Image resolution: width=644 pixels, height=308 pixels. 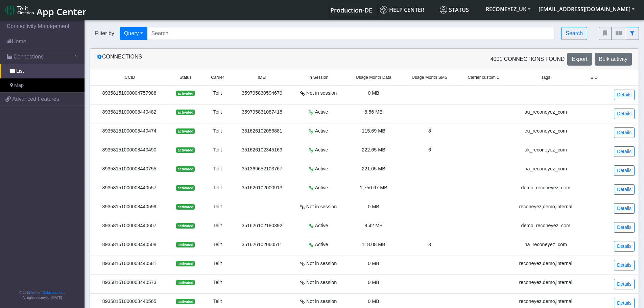 I want to click on span: Advanced Features, so click(x=35, y=99).